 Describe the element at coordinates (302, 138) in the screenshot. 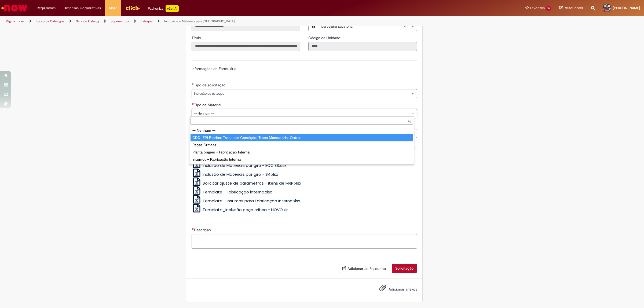

I see `div: CDD; EPI Fábrica; Troca por Condição; Troca Mandatória; Outros` at that location.